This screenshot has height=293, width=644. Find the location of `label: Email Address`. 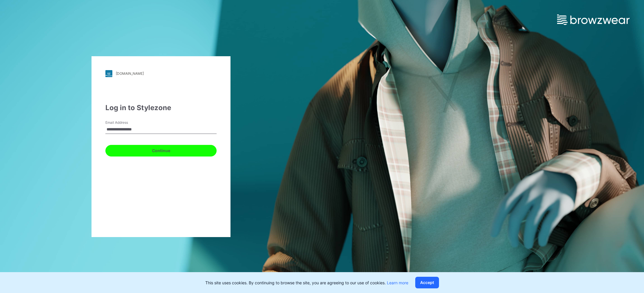

label: Email Address is located at coordinates (125, 123).